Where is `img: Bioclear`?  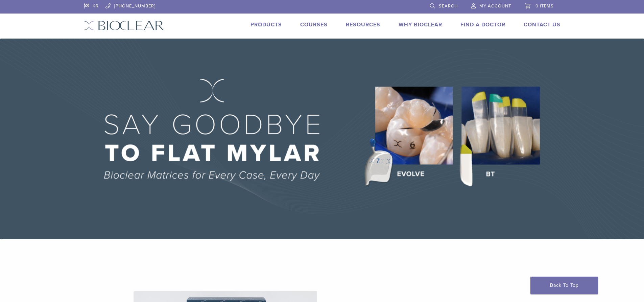 img: Bioclear is located at coordinates (124, 25).